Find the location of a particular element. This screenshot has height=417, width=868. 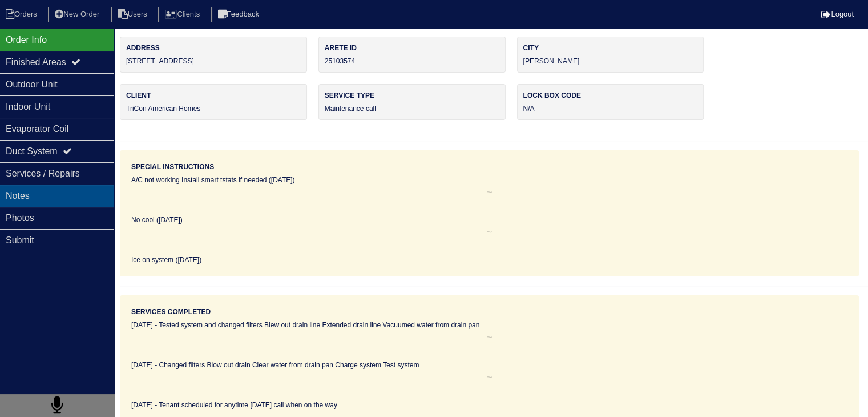

label: Address is located at coordinates (214, 48).